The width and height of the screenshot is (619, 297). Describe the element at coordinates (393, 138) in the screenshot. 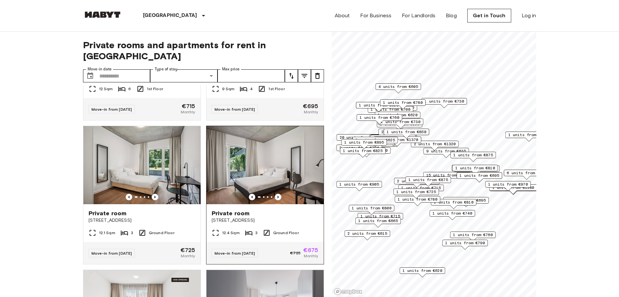

I see `span: 9 units from €665` at that location.